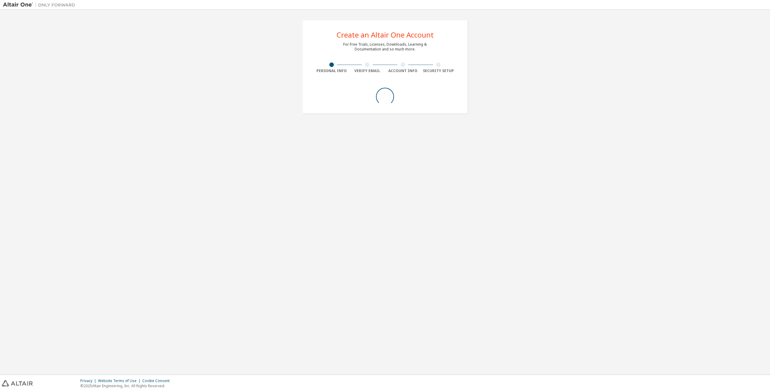  What do you see at coordinates (385, 47) in the screenshot?
I see `div: For Free Trials, Licenses, Downloads, Learning & Documentation and so much more.` at bounding box center [385, 47].